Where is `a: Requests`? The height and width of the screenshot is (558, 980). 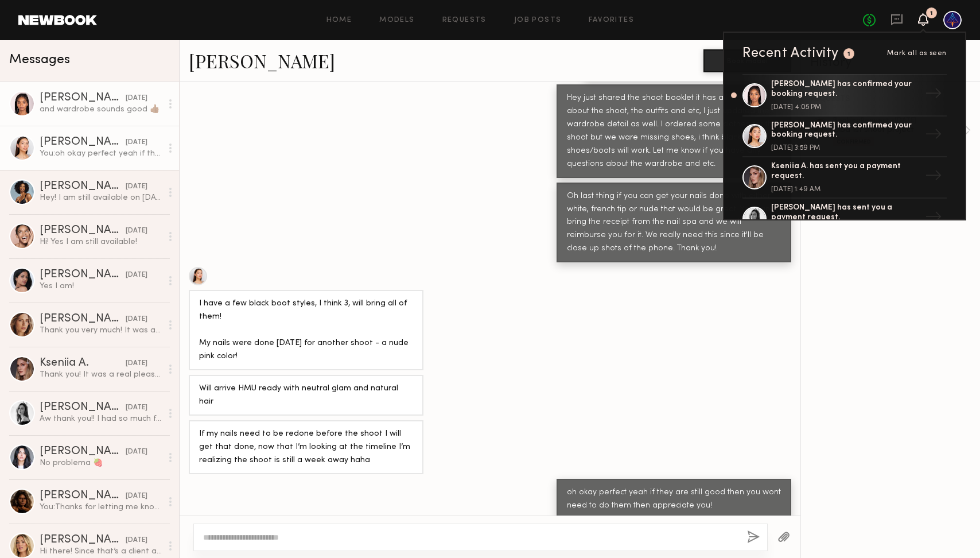 a: Requests is located at coordinates (465, 20).